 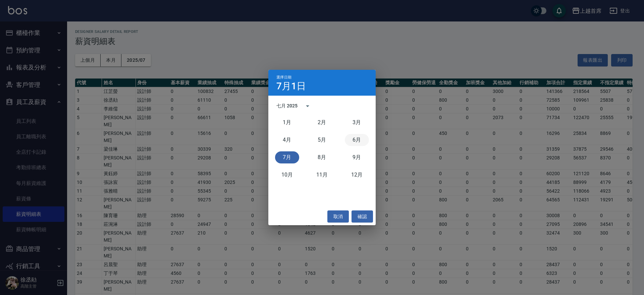 What do you see at coordinates (322, 140) in the screenshot?
I see `button: 五月` at bounding box center [322, 140].